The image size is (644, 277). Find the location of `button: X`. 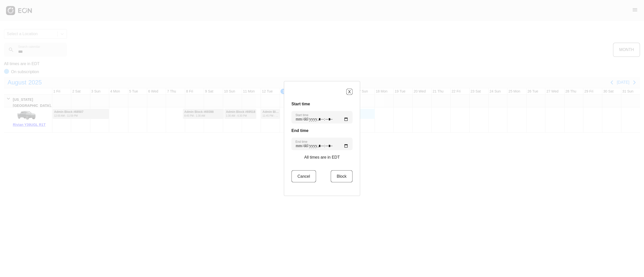

button: X is located at coordinates (350, 92).